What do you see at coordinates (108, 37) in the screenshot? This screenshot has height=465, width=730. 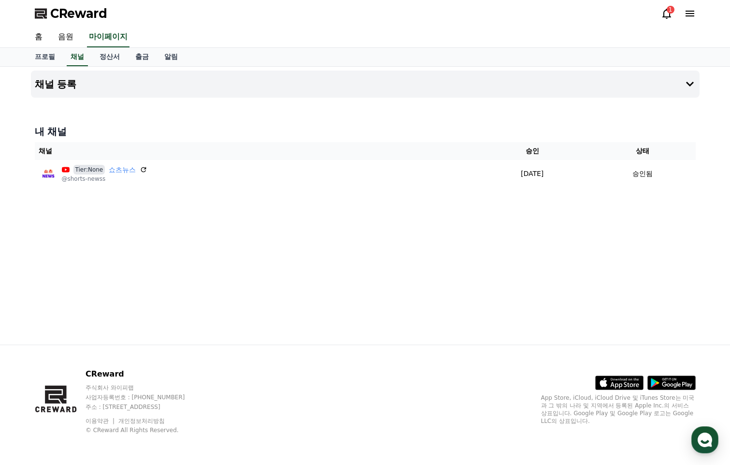 I see `a: 마이페이지` at bounding box center [108, 37].